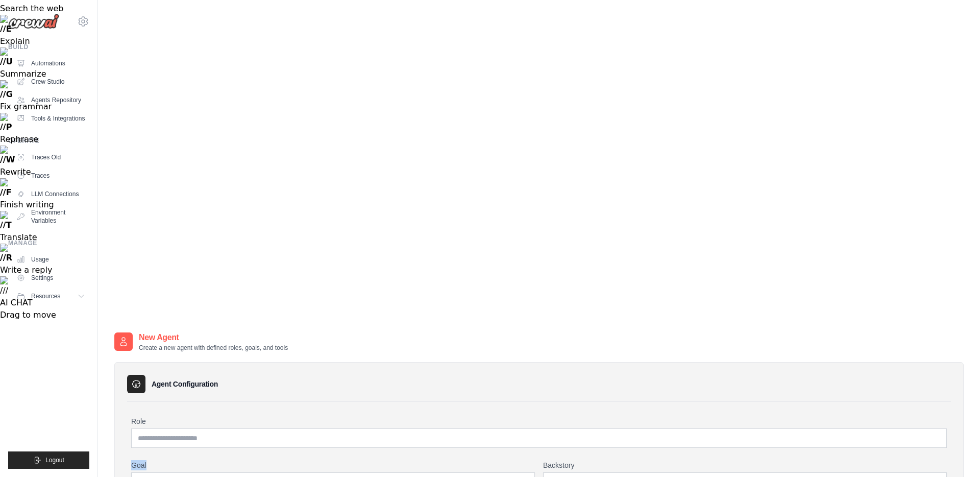 This screenshot has height=477, width=980. Describe the element at coordinates (49, 460) in the screenshot. I see `button: Logout` at that location.